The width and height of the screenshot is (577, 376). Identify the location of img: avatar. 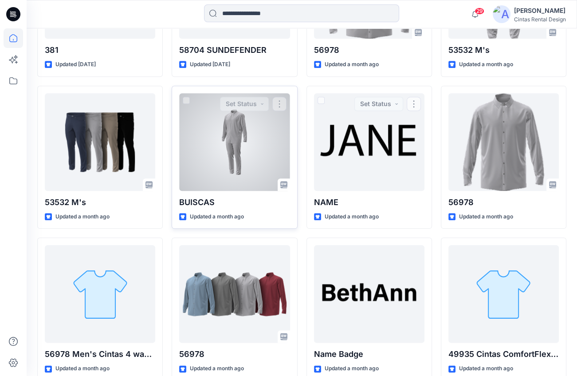
(502, 14).